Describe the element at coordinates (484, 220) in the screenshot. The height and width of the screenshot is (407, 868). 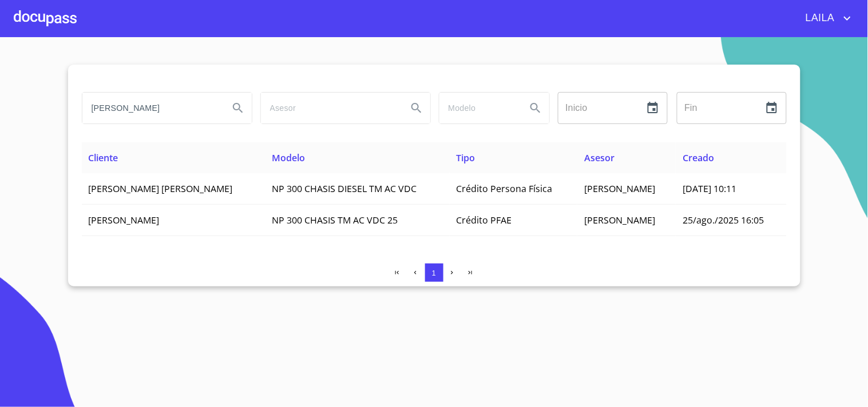
I see `span: Crédito PFAE` at that location.